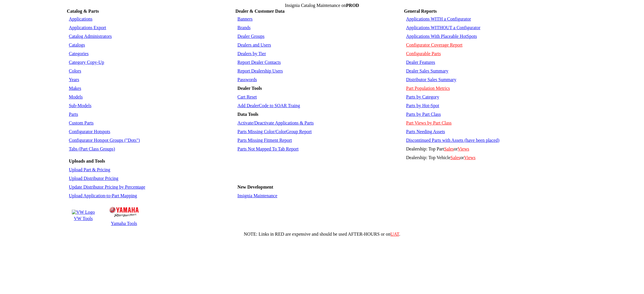 The height and width of the screenshot is (294, 644). Describe the element at coordinates (431, 80) in the screenshot. I see `a: Distributor Sales Summary` at that location.